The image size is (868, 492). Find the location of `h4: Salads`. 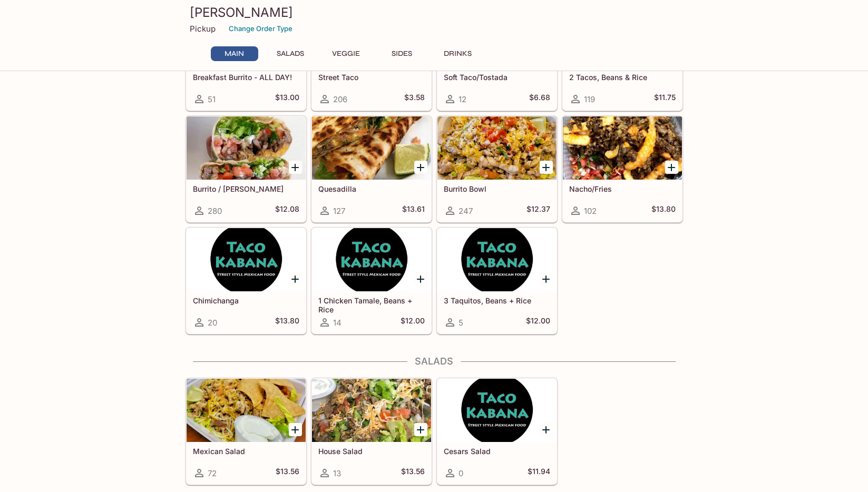

h4: Salads is located at coordinates (434, 361).